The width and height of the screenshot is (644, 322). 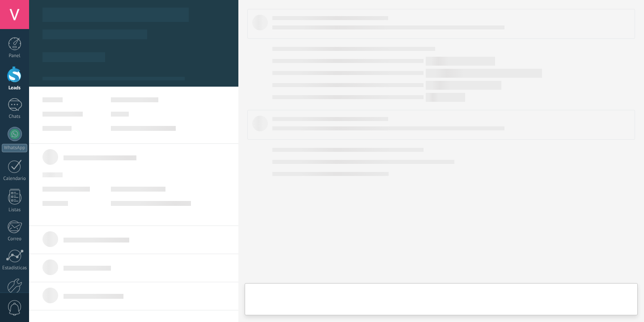 What do you see at coordinates (15, 210) in the screenshot?
I see `div: Listas` at bounding box center [15, 210].